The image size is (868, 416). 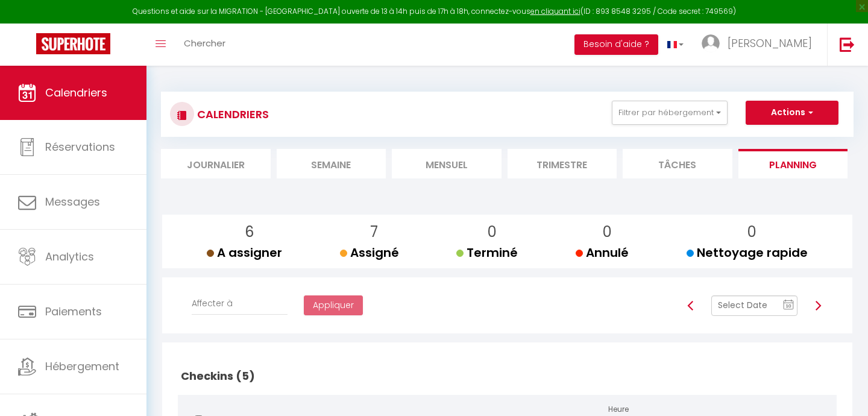 What do you see at coordinates (562, 163) in the screenshot?
I see `li: Trimestre` at bounding box center [562, 163].